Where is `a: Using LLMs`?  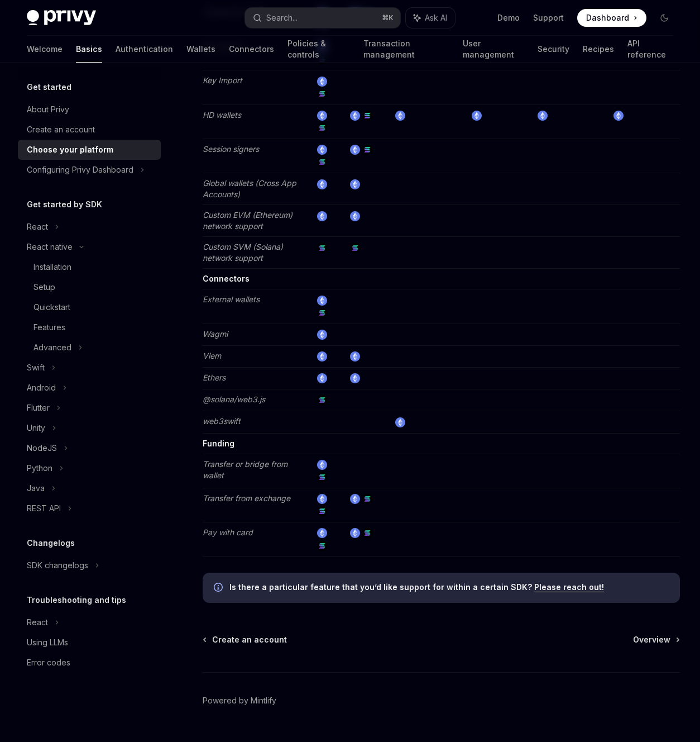 a: Using LLMs is located at coordinates (89, 643).